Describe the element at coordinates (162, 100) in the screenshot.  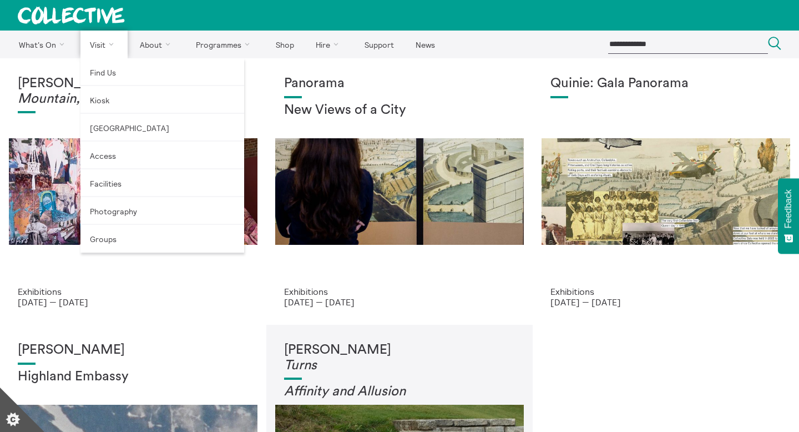
I see `a: Kiosk` at that location.